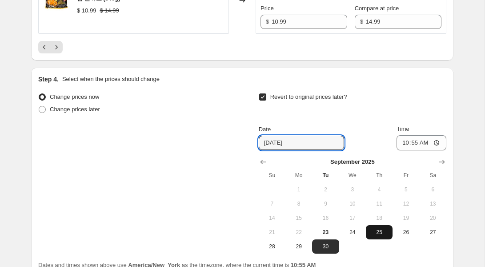  I want to click on button: Monday September 29 2025, so click(299, 246).